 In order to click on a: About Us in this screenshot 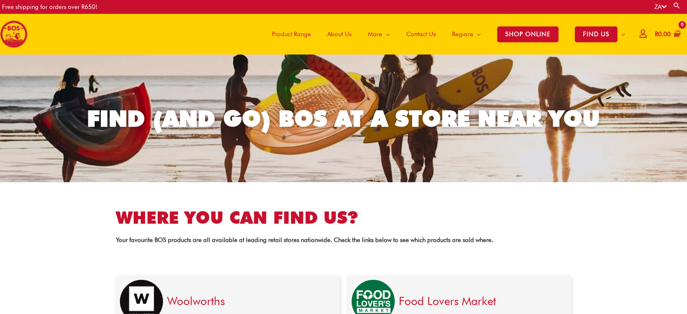, I will do `click(339, 34)`.